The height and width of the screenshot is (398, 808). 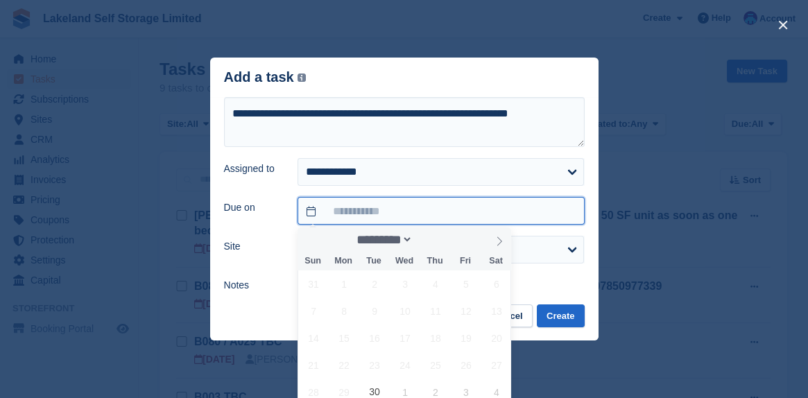 What do you see at coordinates (314, 311) in the screenshot?
I see `span: September 7, 2025` at bounding box center [314, 311].